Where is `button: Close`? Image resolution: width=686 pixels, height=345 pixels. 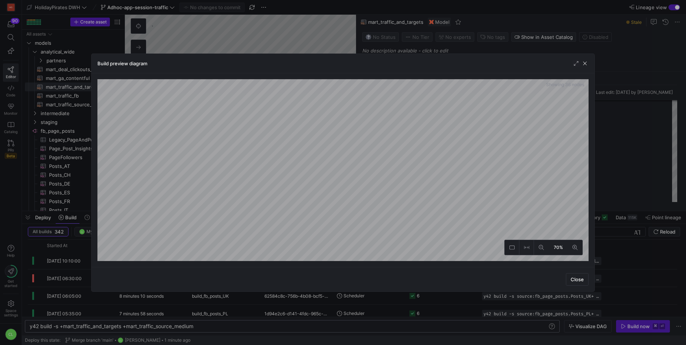 button: Close is located at coordinates (578, 279).